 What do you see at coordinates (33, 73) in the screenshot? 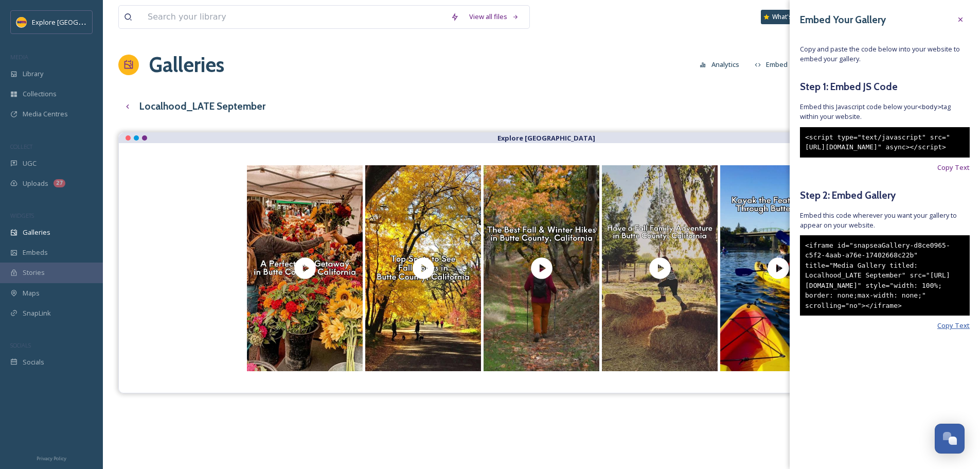
I see `span: Library` at bounding box center [33, 73].